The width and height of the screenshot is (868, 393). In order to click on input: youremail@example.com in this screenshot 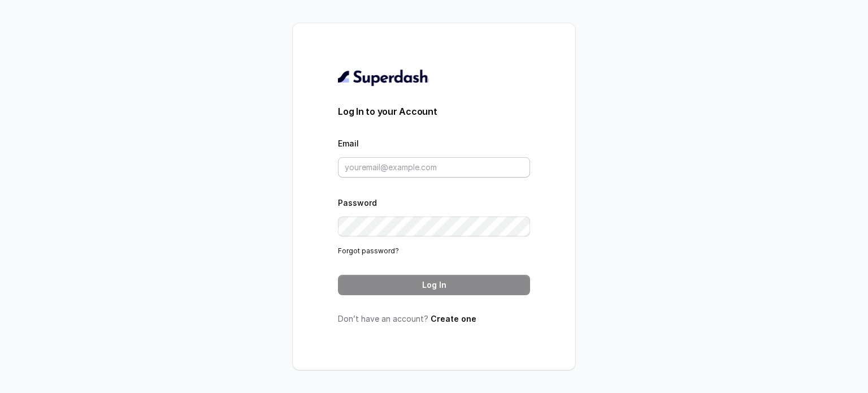, I will do `click(434, 167)`.